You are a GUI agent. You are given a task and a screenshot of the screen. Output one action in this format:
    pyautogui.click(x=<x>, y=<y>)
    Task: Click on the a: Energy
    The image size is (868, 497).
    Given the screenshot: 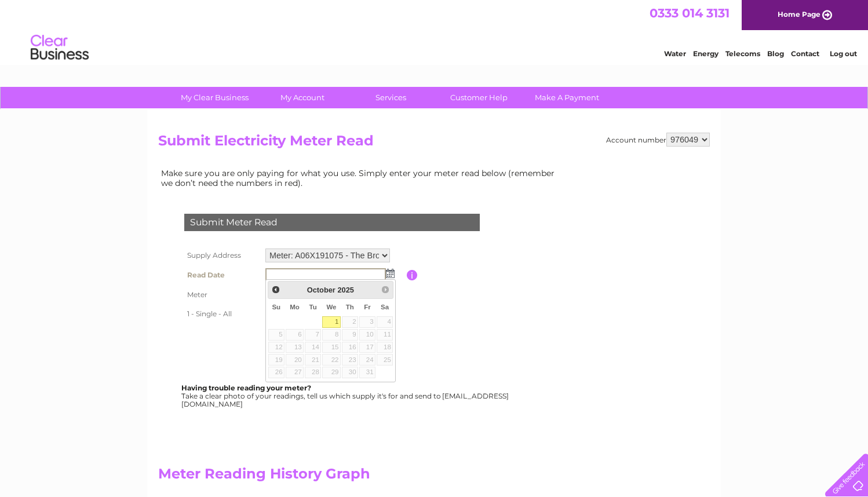 What is the action you would take?
    pyautogui.click(x=705, y=53)
    